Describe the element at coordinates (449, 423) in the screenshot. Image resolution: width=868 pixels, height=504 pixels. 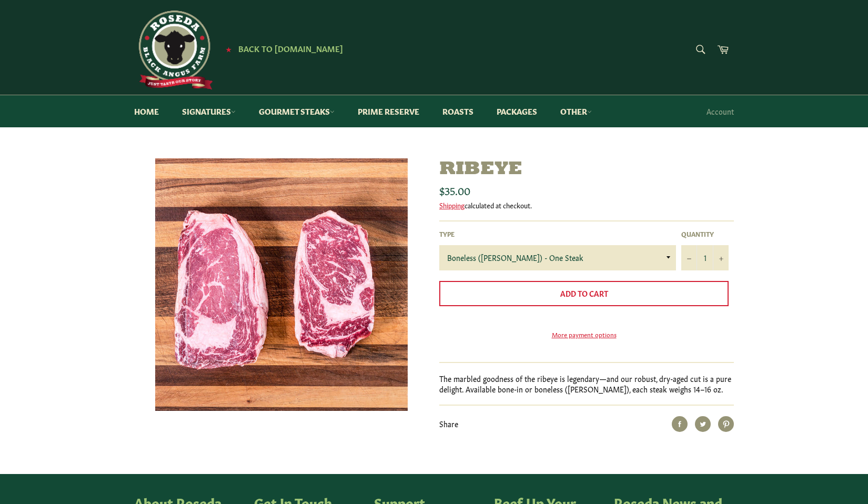
I see `span: Share` at that location.